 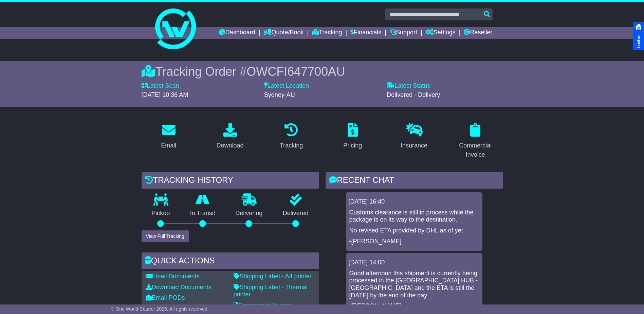 I want to click on div: Tracking history, so click(x=230, y=181).